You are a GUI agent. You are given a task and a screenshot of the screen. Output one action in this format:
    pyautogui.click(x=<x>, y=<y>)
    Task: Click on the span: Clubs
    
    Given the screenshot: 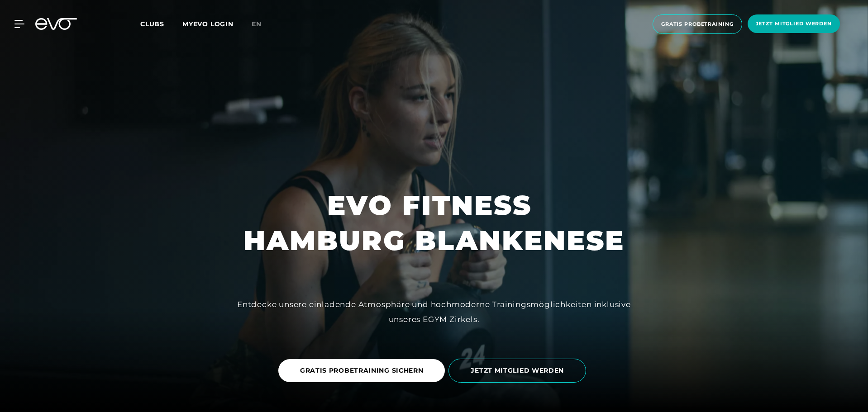 What is the action you would take?
    pyautogui.click(x=152, y=24)
    